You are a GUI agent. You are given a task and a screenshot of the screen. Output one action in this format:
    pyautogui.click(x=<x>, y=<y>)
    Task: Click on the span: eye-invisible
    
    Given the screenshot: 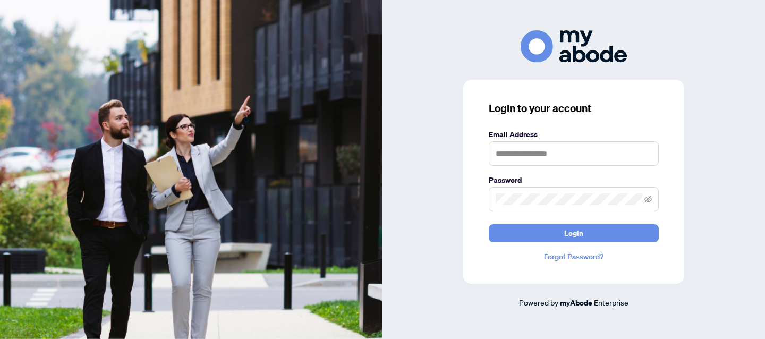 What is the action you would take?
    pyautogui.click(x=648, y=199)
    